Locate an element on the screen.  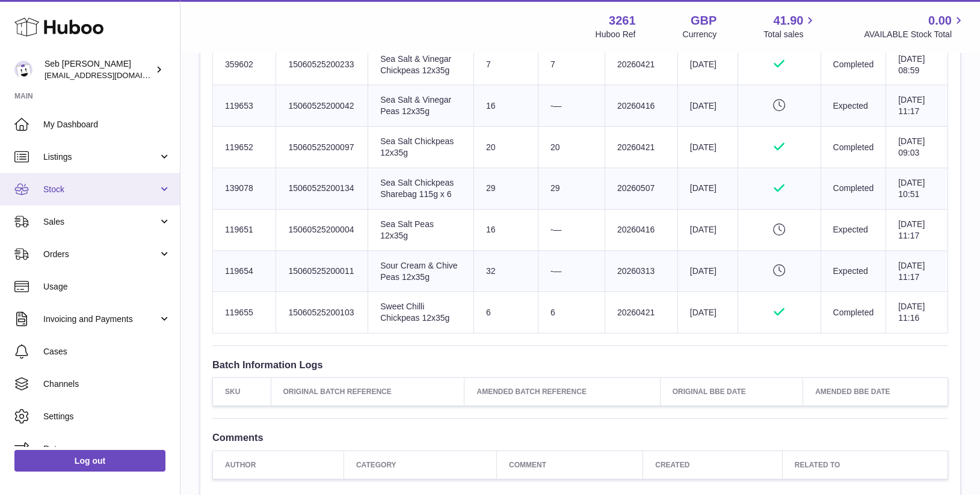
span: Returns is located at coordinates (107, 450).